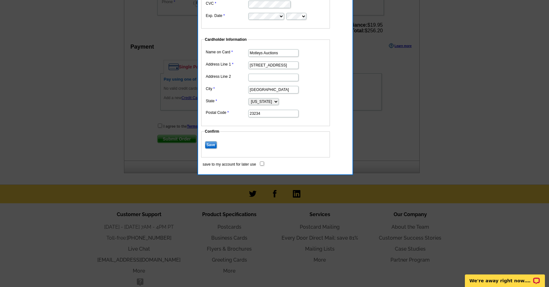 The width and height of the screenshot is (549, 287). Describe the element at coordinates (227, 101) in the screenshot. I see `label: State` at that location.